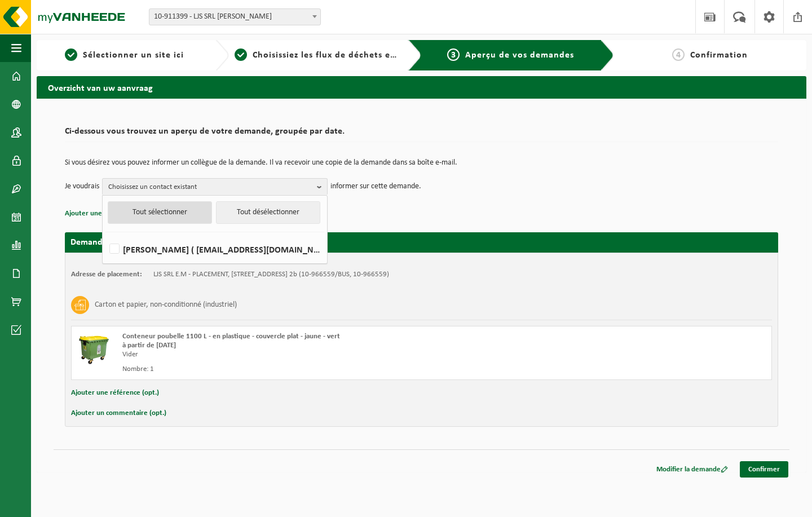 The image size is (812, 517). Describe the element at coordinates (421, 134) in the screenshot. I see `h2: Ci-dessous vous trouvez un aperçu de votre demande, groupée par date.` at that location.